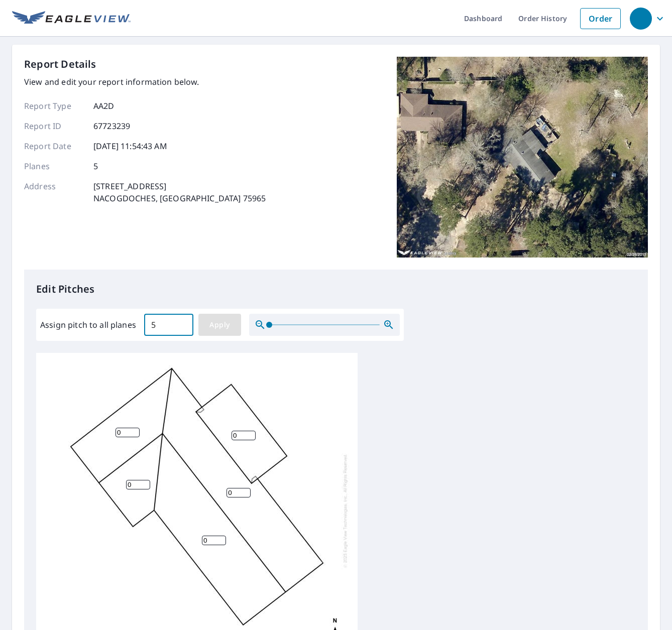  What do you see at coordinates (60, 64) in the screenshot?
I see `p: Report Details` at bounding box center [60, 64].